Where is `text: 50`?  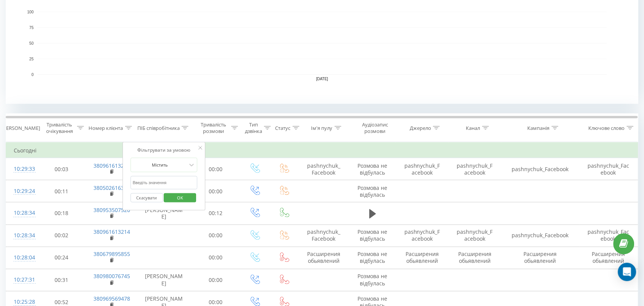 text: 50 is located at coordinates (32, 43).